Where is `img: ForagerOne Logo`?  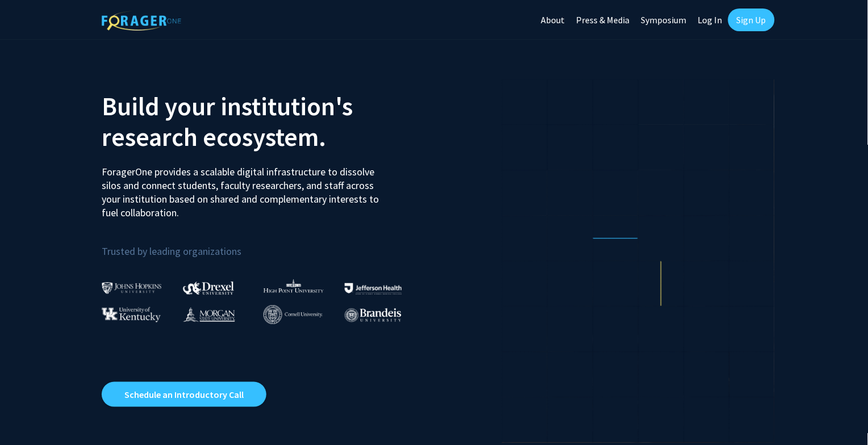
img: ForagerOne Logo is located at coordinates (141, 21).